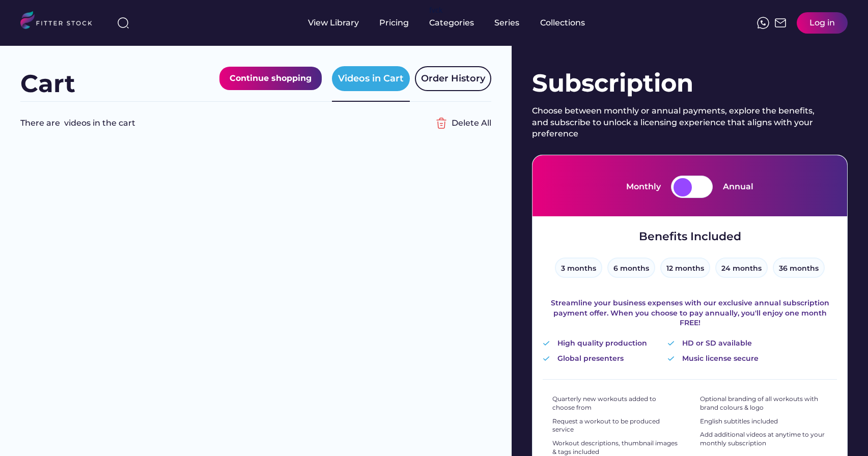 This screenshot has height=456, width=868. Describe the element at coordinates (61, 21) in the screenshot. I see `img: LOGO.svg` at that location.